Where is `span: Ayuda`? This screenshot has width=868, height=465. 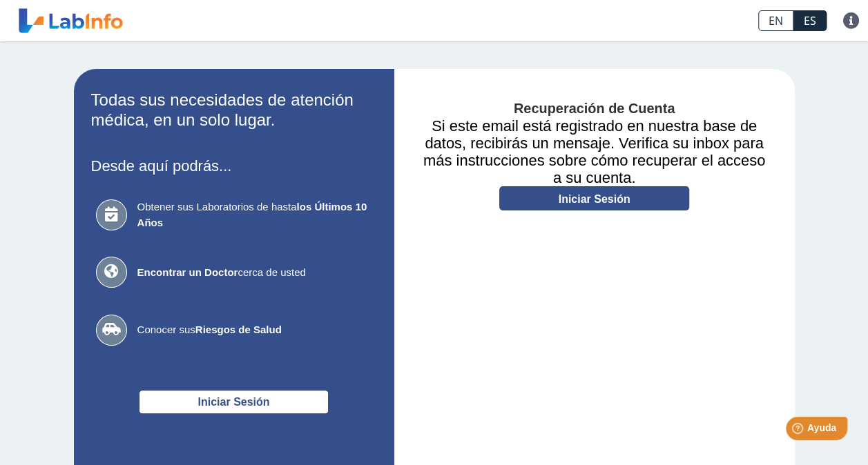
span: Ayuda is located at coordinates (77, 16).